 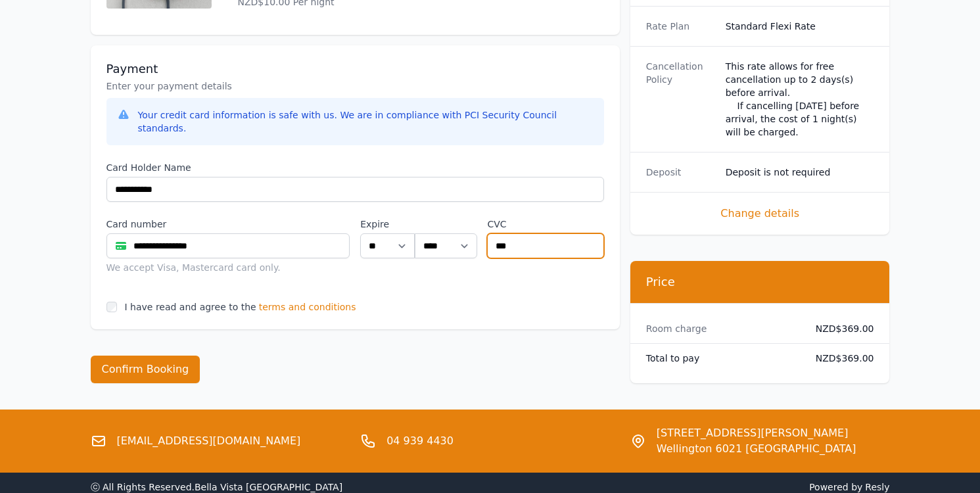 I want to click on label: Card Holder Name, so click(x=355, y=167).